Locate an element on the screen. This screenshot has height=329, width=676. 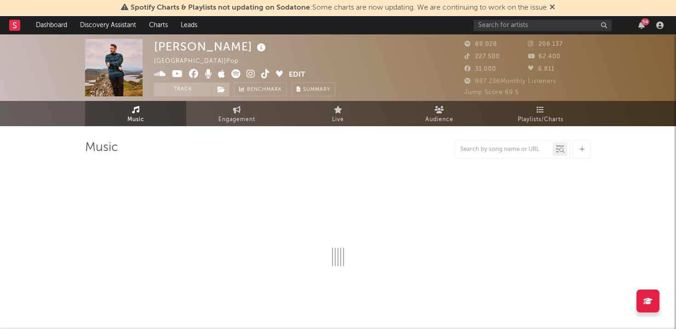
span: 208.137 is located at coordinates (545, 44).